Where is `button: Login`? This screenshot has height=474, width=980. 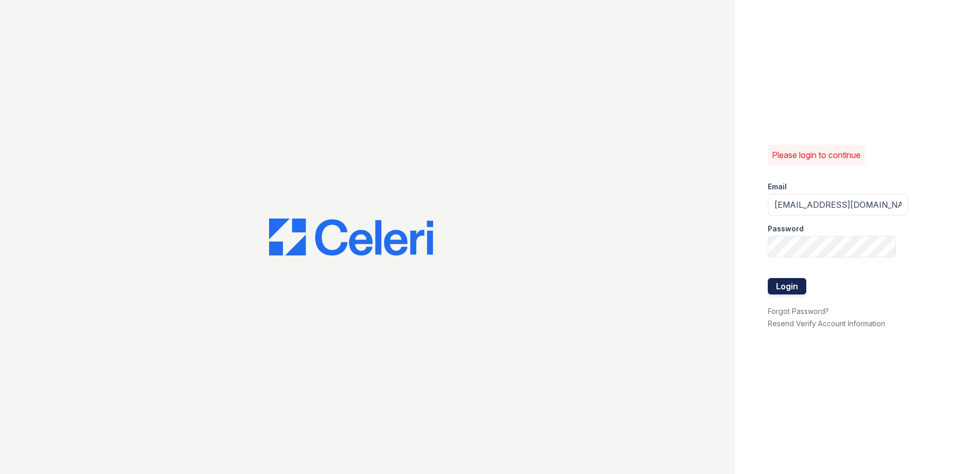
button: Login is located at coordinates (787, 286).